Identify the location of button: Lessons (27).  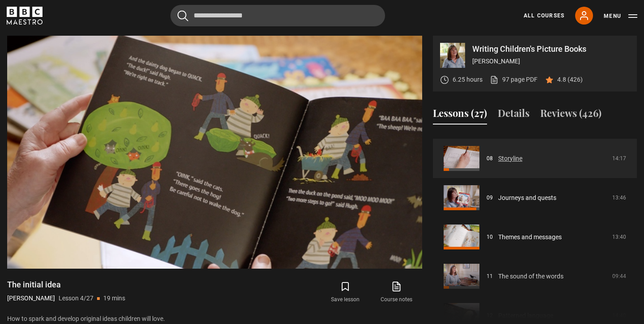
(460, 115).